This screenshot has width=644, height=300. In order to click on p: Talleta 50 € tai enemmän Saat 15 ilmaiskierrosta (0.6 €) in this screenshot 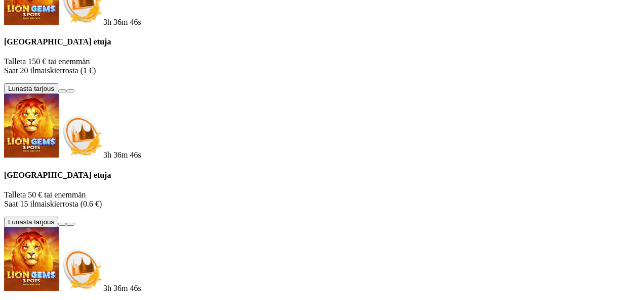, I will do `click(322, 200)`.